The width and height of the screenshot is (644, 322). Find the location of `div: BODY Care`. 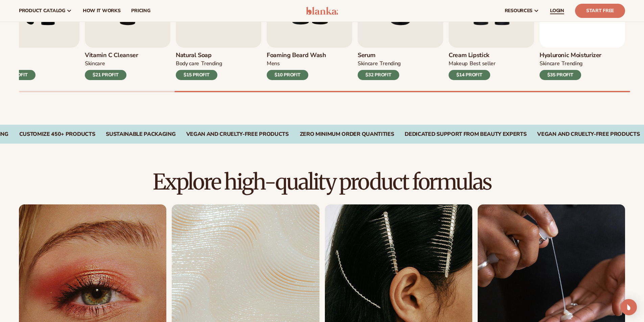

div: BODY Care is located at coordinates (187, 63).